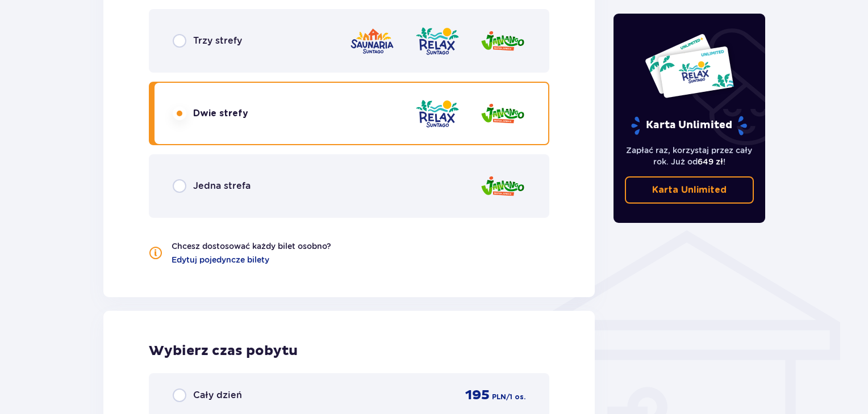 Image resolution: width=868 pixels, height=414 pixels. Describe the element at coordinates (348, 352) in the screenshot. I see `p: Wybierz czas pobytu` at that location.